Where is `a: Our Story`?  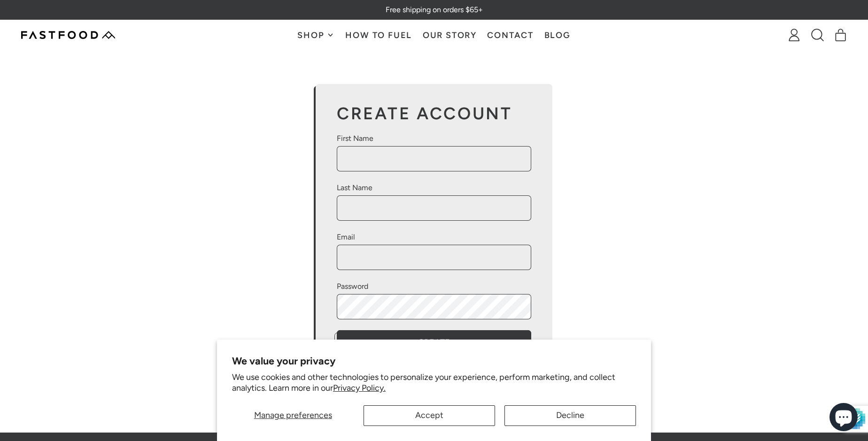
a: Our Story is located at coordinates (450, 35).